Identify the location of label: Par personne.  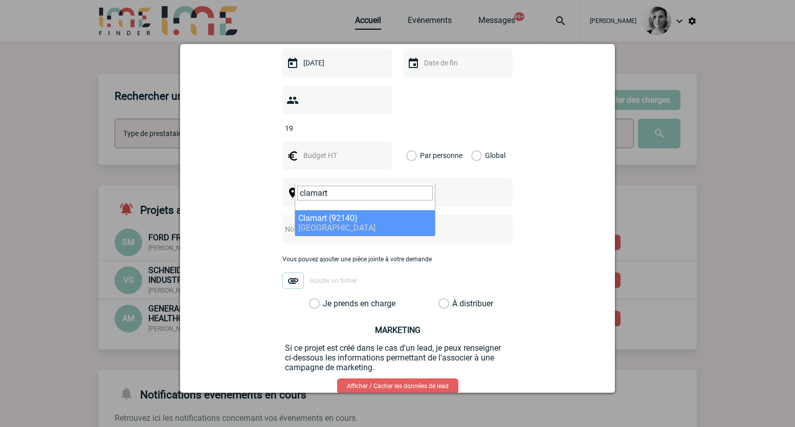
(412, 155).